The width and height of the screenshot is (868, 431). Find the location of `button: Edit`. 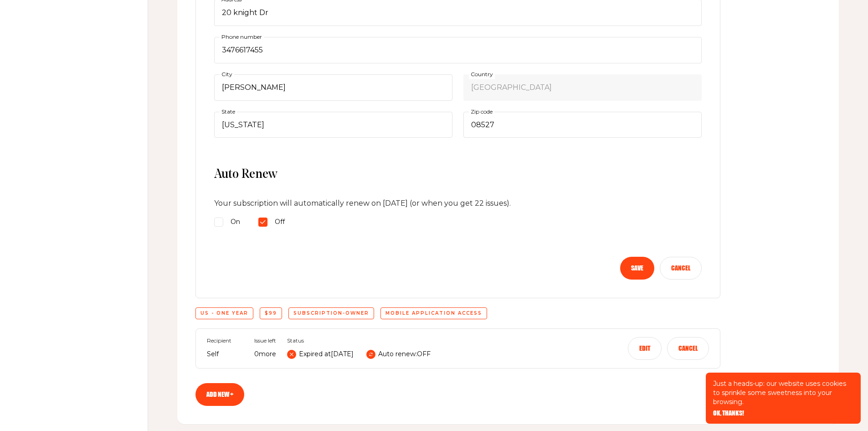

button: Edit is located at coordinates (645, 348).